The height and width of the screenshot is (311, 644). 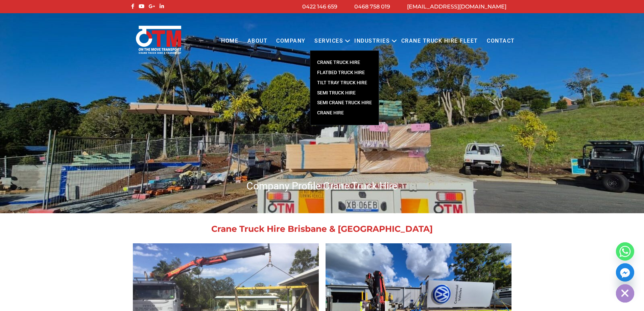 What do you see at coordinates (373, 6) in the screenshot?
I see `a: 0468 758 019` at bounding box center [373, 6].